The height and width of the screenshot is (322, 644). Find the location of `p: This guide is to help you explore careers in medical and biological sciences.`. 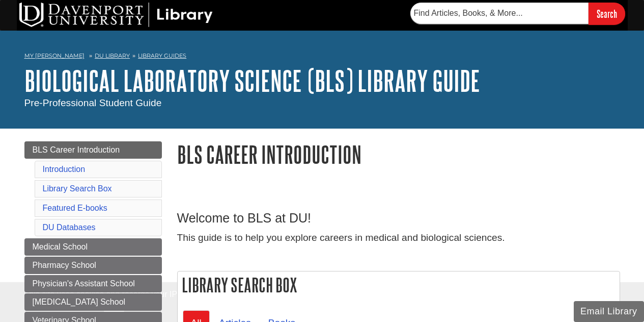

p: This guide is to help you explore careers in medical and biological sciences. is located at coordinates (399, 237).